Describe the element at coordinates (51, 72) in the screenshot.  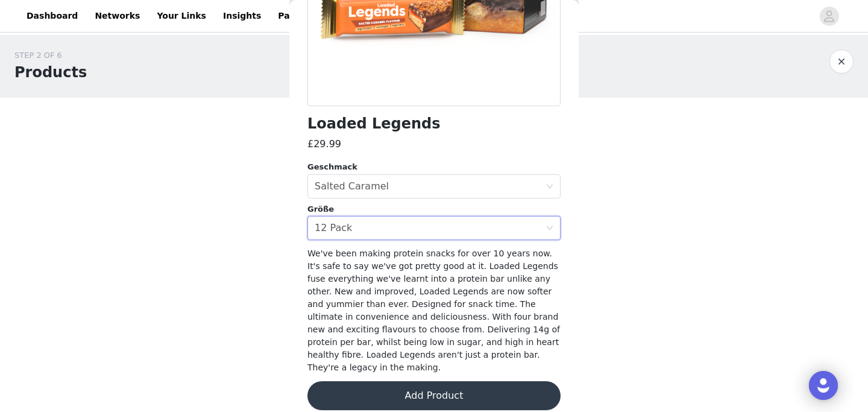
I see `h1: Products` at that location.